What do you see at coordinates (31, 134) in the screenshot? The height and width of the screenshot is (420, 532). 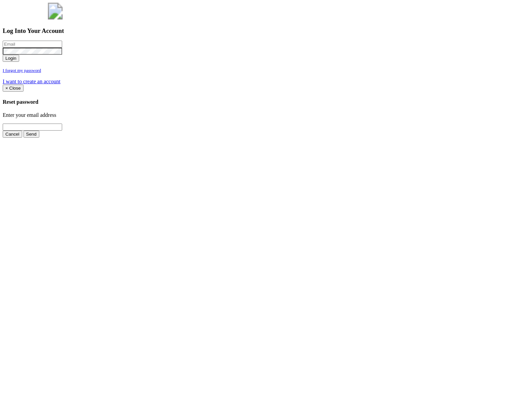 I see `button: Send` at bounding box center [31, 134].